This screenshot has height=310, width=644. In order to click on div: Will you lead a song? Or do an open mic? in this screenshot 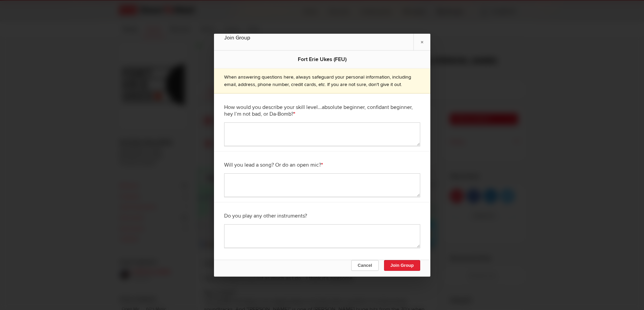, I will do `click(322, 165)`.